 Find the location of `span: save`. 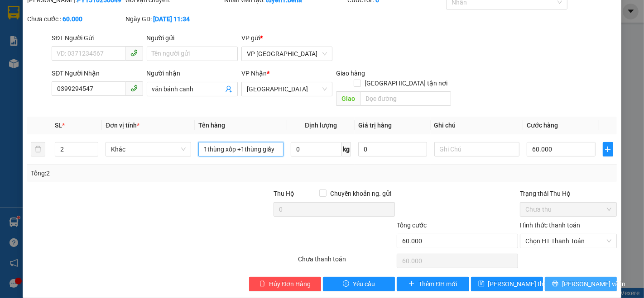

span: save is located at coordinates (482, 284).